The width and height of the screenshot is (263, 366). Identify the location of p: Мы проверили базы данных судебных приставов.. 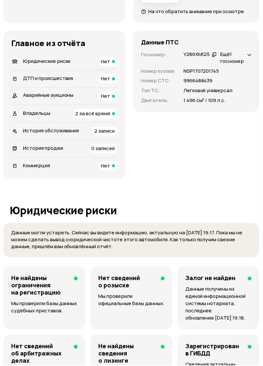
(44, 307).